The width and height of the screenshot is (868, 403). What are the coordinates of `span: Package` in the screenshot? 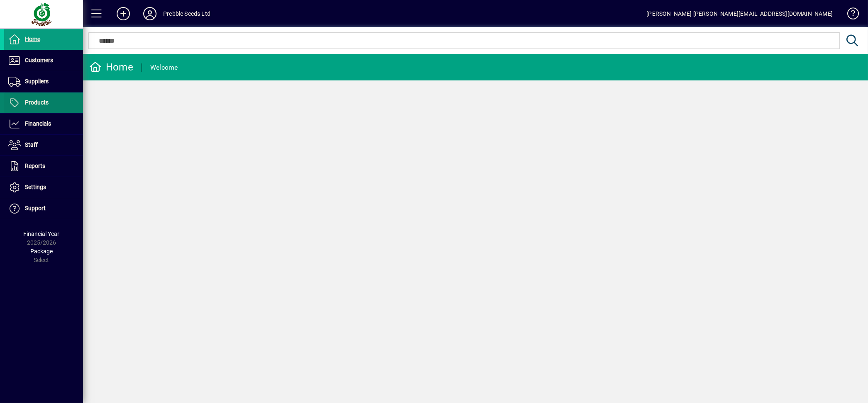 It's located at (41, 251).